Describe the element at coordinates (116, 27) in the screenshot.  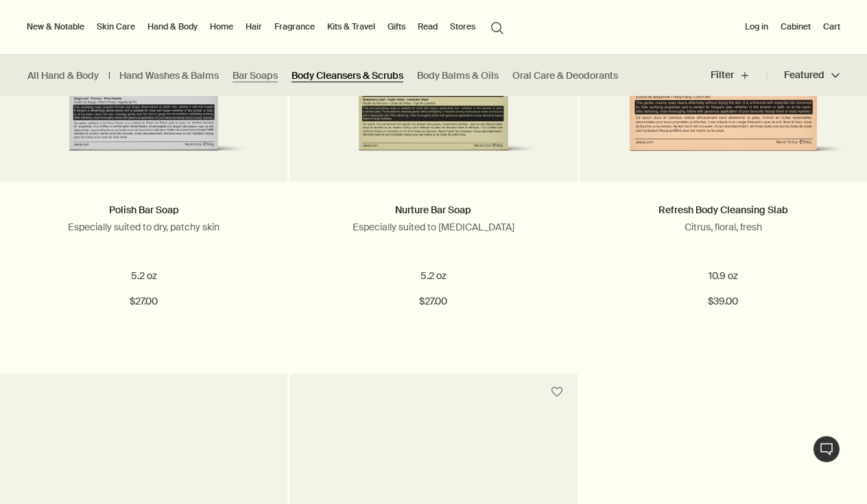
I see `a: Skin Care` at that location.